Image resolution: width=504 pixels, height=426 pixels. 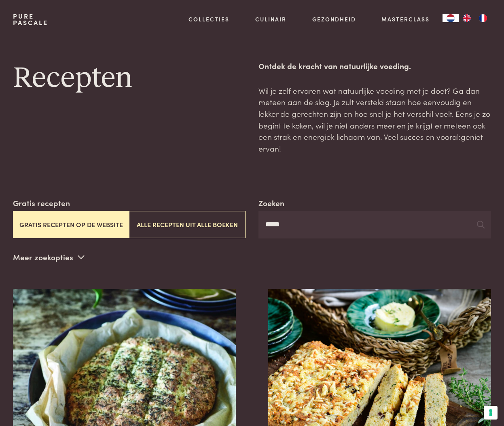 I want to click on ul: Language list, so click(x=475, y=18).